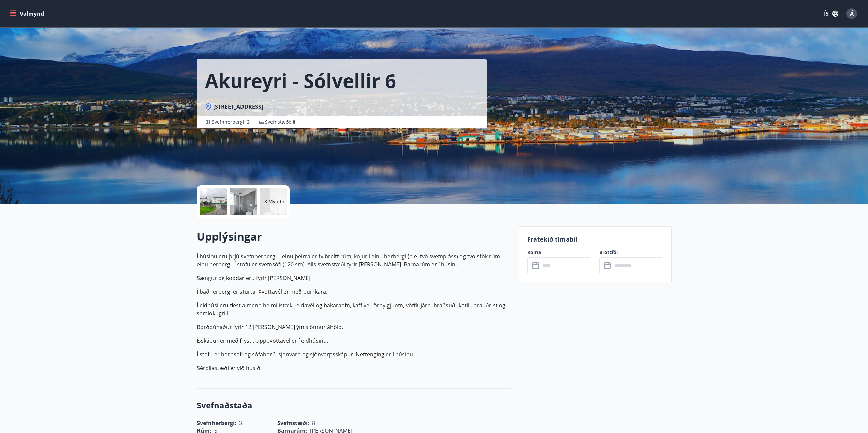 Image resolution: width=868 pixels, height=433 pixels. I want to click on span: Svefnstæði :, so click(280, 122).